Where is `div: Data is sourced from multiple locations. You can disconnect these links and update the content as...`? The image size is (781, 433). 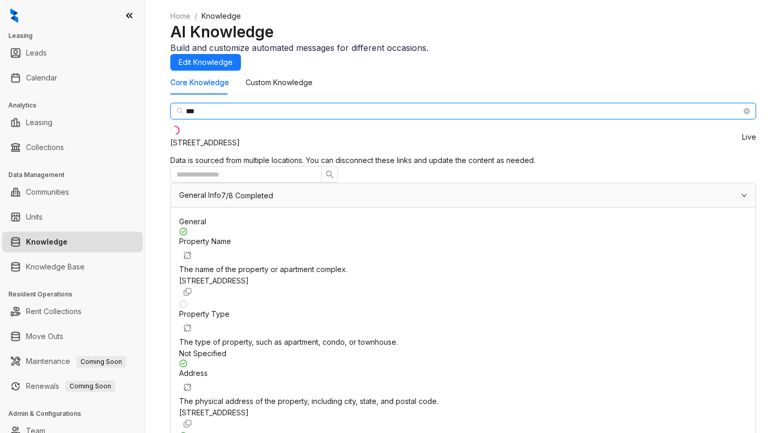
div: Data is sourced from multiple locations. You can disconnect these links and update the content as... is located at coordinates (463, 160).